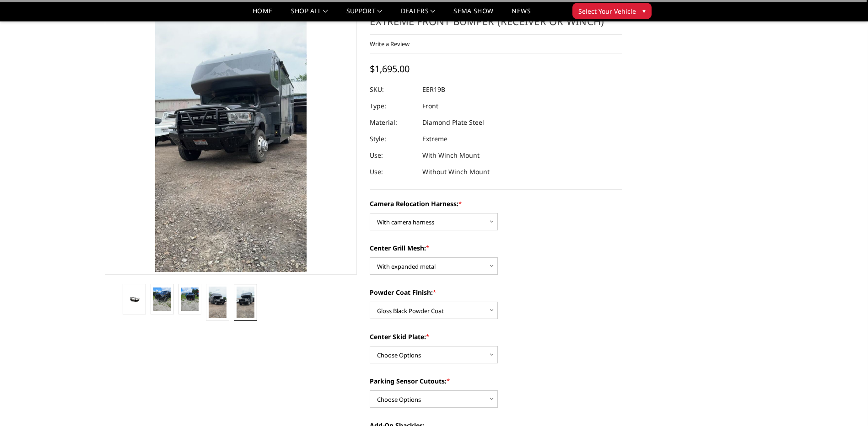 The image size is (868, 426). I want to click on dt: SKU:, so click(393, 89).